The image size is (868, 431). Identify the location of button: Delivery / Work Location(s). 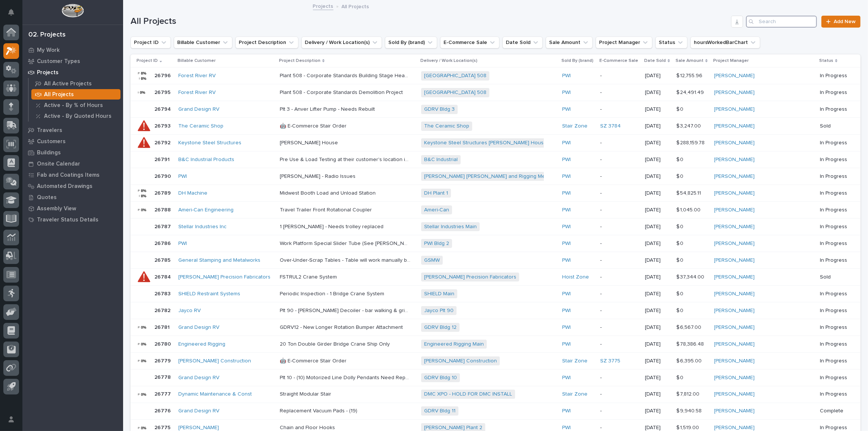
(341, 42).